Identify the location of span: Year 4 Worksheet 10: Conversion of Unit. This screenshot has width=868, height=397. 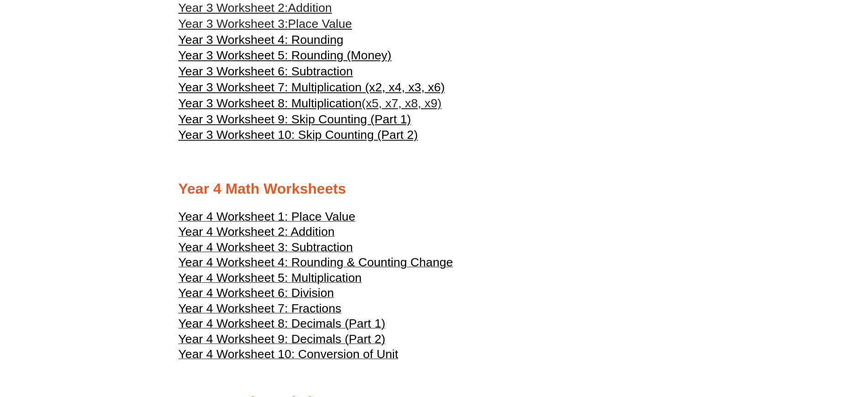
(288, 354).